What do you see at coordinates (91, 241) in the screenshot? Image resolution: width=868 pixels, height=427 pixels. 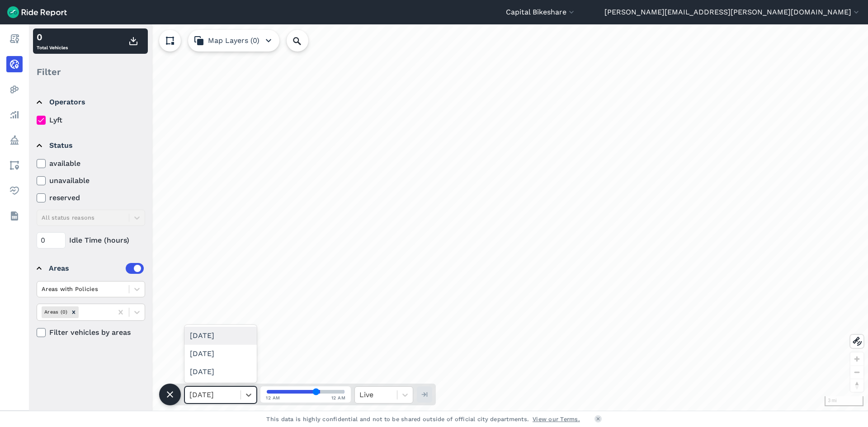 I see `div: Idle Time (hours)` at bounding box center [91, 241].